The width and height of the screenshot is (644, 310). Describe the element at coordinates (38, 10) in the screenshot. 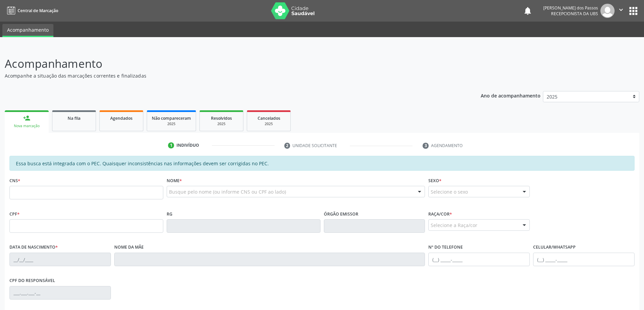

I see `span: Central de Marcação` at that location.